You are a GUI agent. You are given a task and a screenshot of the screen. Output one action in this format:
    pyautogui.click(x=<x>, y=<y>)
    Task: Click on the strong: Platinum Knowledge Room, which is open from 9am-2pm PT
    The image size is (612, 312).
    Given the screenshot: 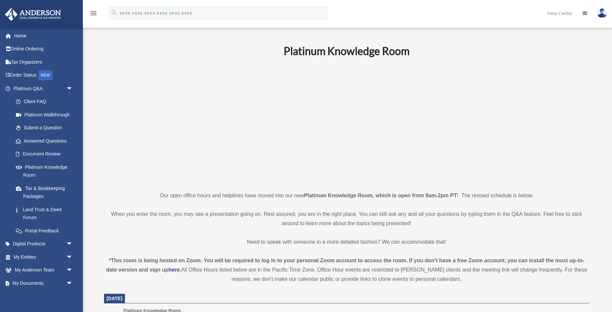 What is the action you would take?
    pyautogui.click(x=380, y=195)
    